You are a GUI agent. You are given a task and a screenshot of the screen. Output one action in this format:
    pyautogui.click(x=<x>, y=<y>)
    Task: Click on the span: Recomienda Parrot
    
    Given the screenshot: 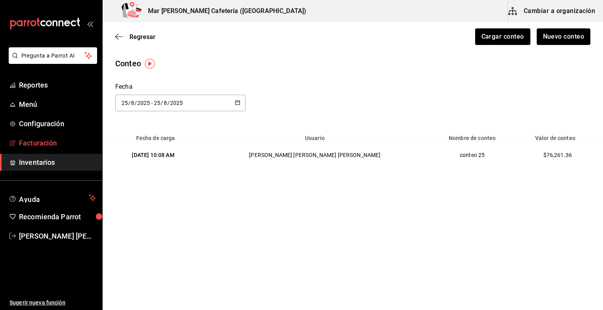 What is the action you would take?
    pyautogui.click(x=57, y=217)
    